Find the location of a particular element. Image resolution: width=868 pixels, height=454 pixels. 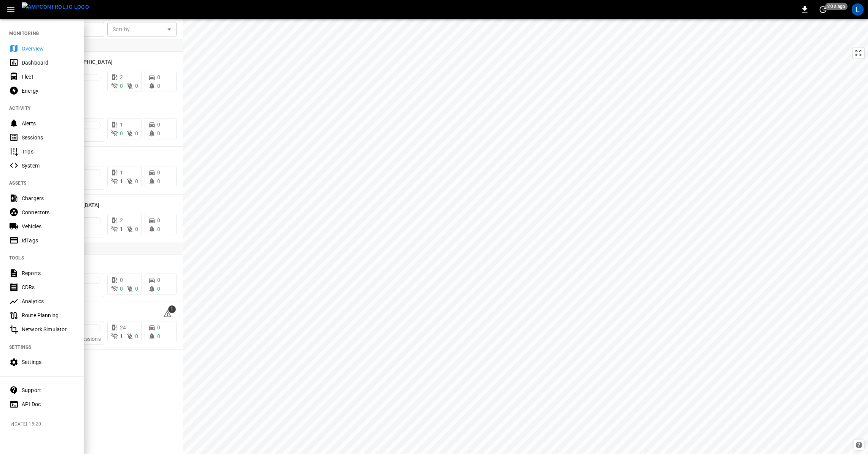

span: 20 s ago is located at coordinates (836, 6).